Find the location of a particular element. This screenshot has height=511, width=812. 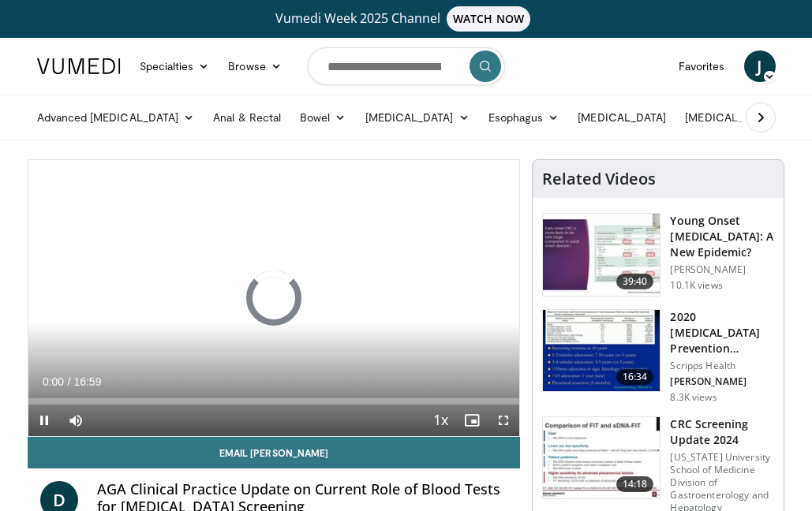

a: Browse is located at coordinates (255, 66).